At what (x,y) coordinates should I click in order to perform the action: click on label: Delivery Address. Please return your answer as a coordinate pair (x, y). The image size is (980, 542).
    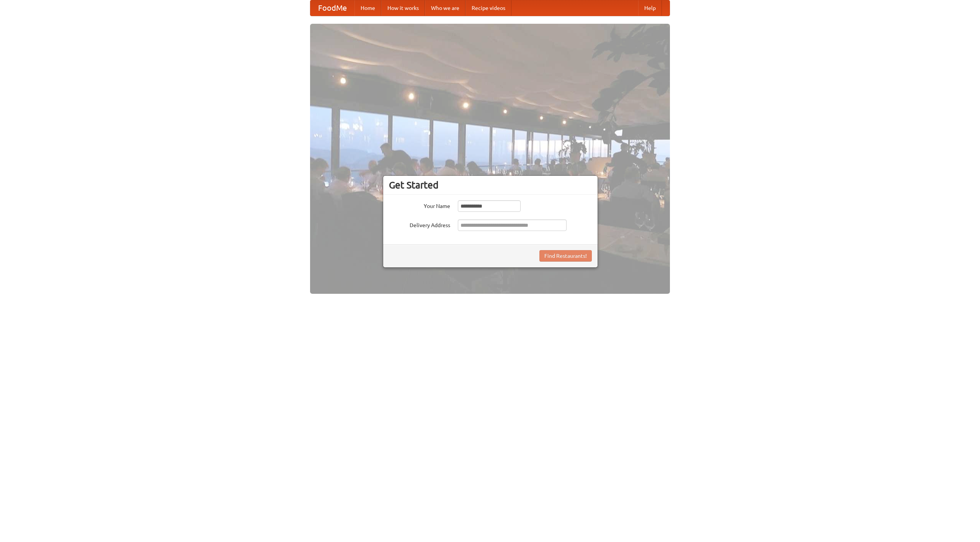
    Looking at the image, I should click on (420, 224).